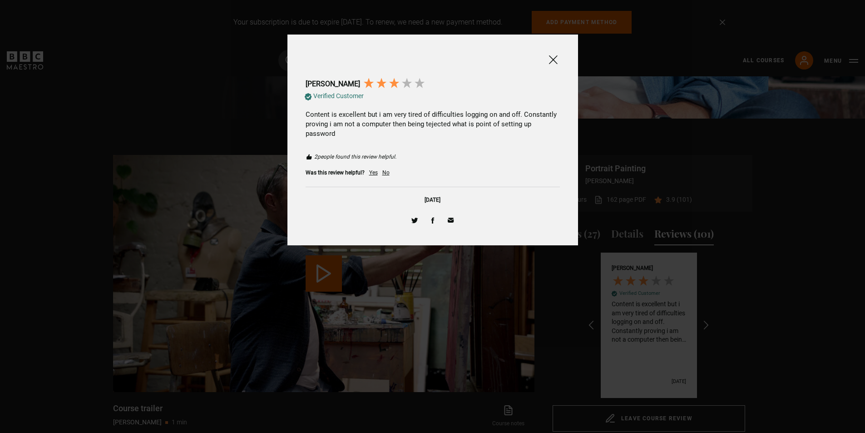  I want to click on span: people found this review helpful., so click(355, 157).